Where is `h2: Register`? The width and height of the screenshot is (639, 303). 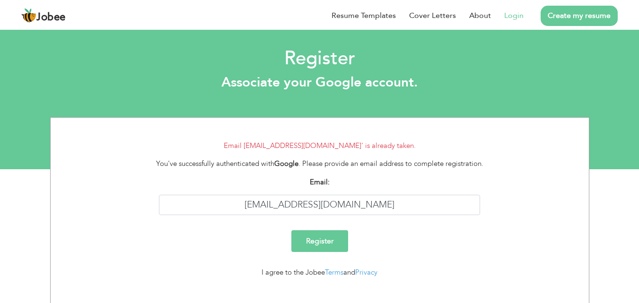 h2: Register is located at coordinates (319, 59).